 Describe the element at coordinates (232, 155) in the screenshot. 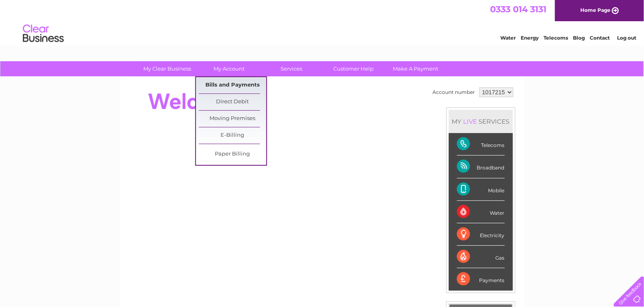

I see `a: Paper Billing` at that location.